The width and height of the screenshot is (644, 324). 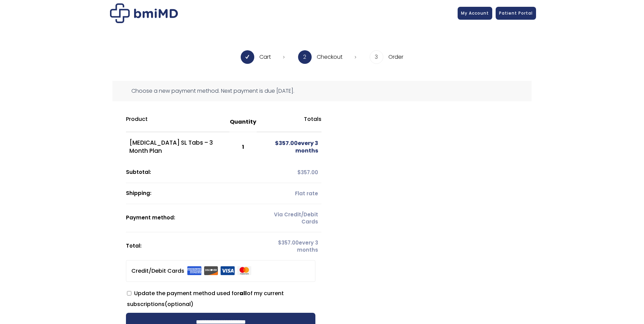 What do you see at coordinates (243, 147) in the screenshot?
I see `td: 1` at bounding box center [243, 147].